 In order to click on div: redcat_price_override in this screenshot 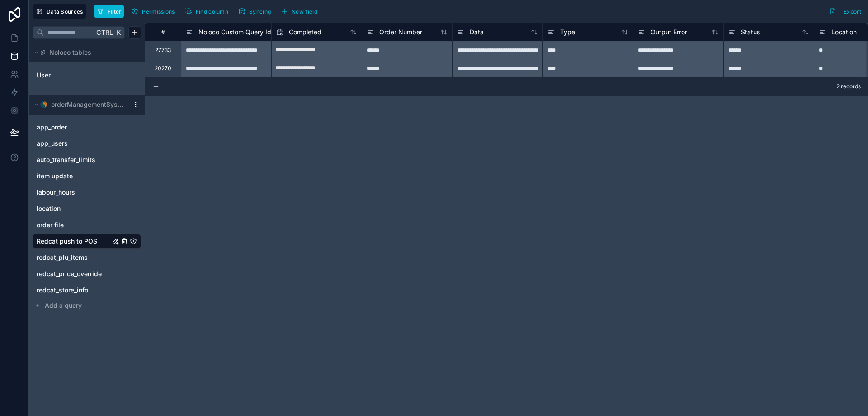, I will do `click(87, 274)`.